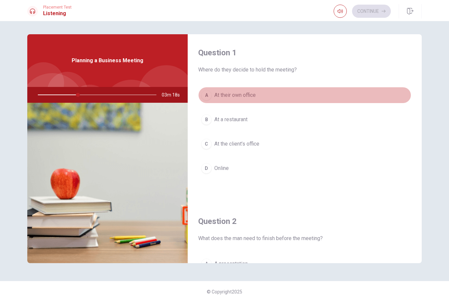 This screenshot has height=302, width=449. What do you see at coordinates (108, 183) in the screenshot?
I see `img: Planning a Business Meeting` at bounding box center [108, 183].